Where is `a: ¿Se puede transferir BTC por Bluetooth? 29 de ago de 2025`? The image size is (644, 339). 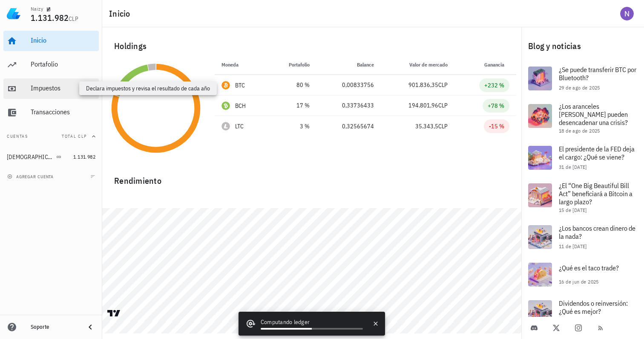
a: ¿Se puede transferir BTC por Bluetooth? 29 de ago de 2025 is located at coordinates (583, 78).